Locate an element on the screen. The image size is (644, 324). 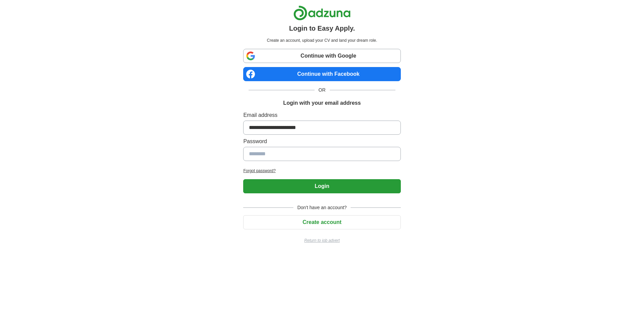
a: Continue with Facebook is located at coordinates (322, 74).